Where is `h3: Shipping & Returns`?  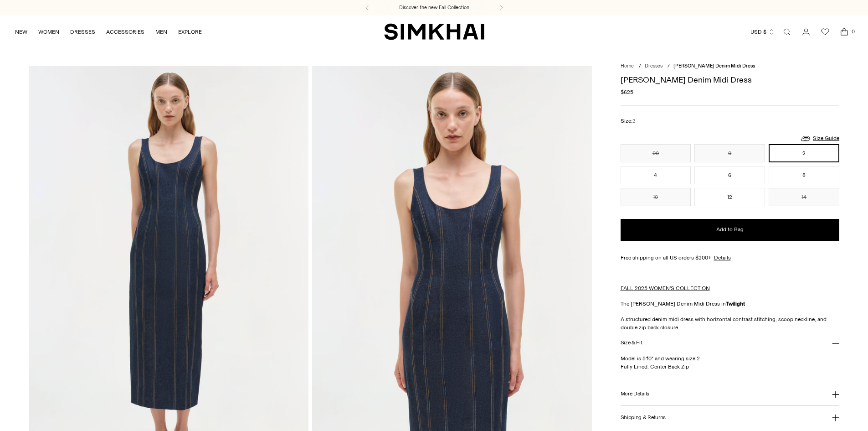
h3: Shipping & Returns is located at coordinates (643, 417).